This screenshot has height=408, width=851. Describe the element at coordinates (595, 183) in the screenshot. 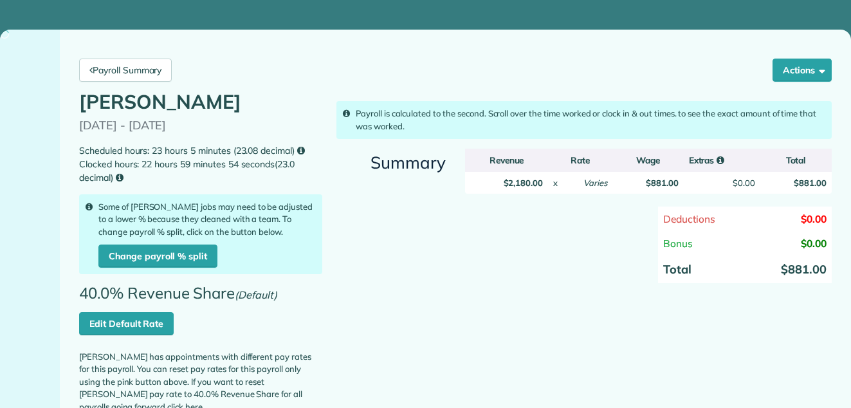

I see `em: Varies` at that location.